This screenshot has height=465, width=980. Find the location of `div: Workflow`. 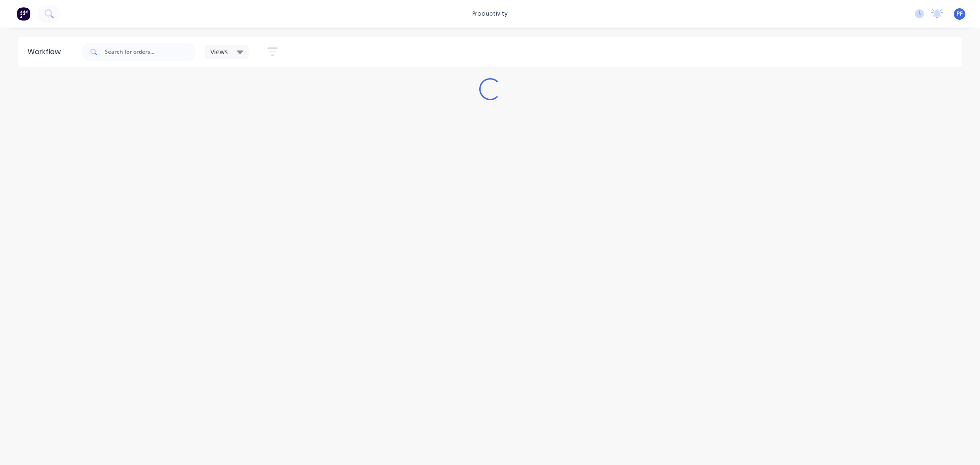

div: Workflow is located at coordinates (47, 52).